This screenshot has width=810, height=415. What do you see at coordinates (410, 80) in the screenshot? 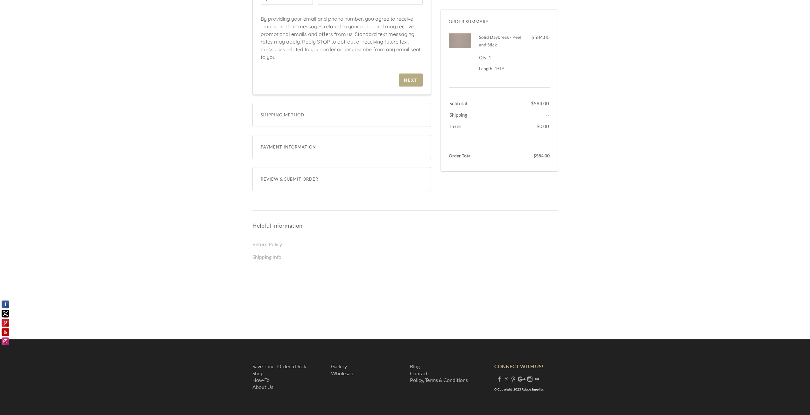
I see `button: Next` at bounding box center [410, 80].